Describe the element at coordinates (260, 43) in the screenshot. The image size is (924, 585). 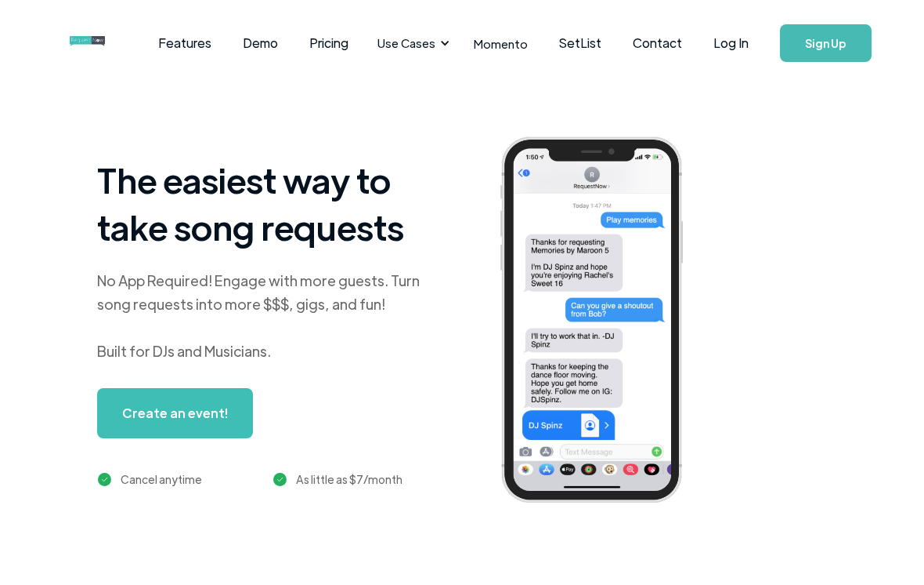
I see `a: Demo` at that location.